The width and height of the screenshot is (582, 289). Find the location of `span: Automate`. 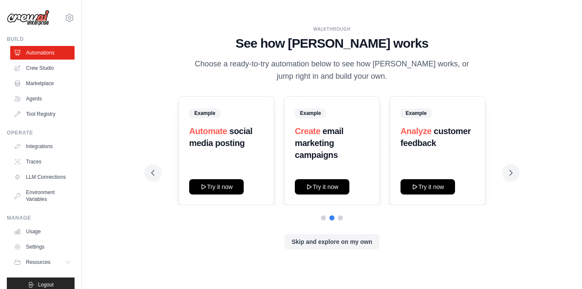

span: Automate is located at coordinates (208, 131).